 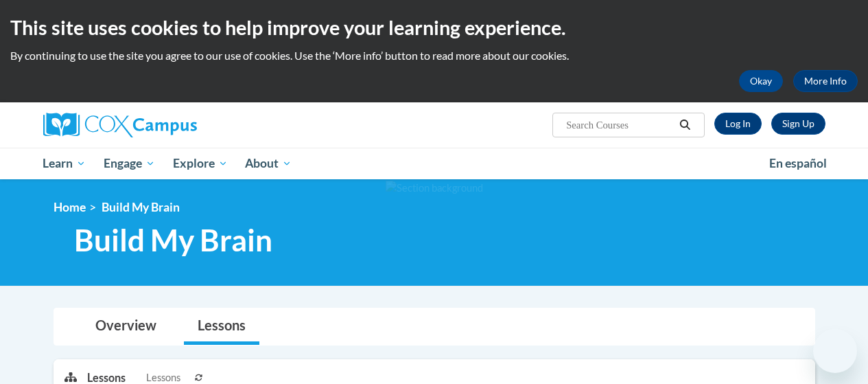 I want to click on p: By continuing to use the site you agree to our use of cookies. Use the ‘More info’ button to read..., so click(x=433, y=55).